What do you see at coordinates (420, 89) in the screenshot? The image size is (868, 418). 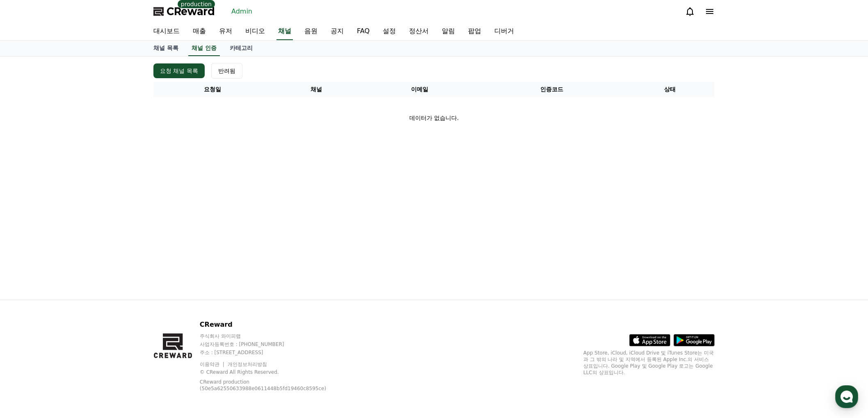 I see `th: 이메일` at bounding box center [420, 89].